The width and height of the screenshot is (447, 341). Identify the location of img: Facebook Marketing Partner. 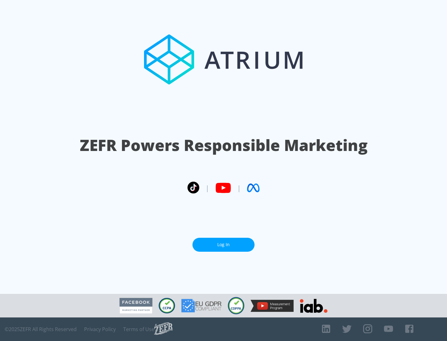
(136, 306).